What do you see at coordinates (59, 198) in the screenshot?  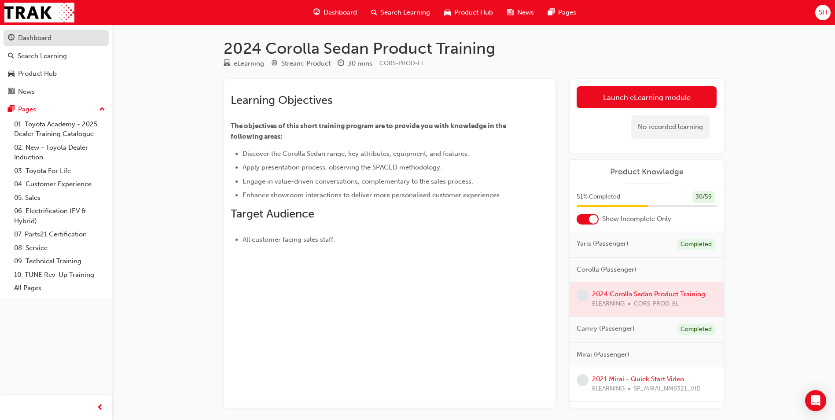 I see `a: 05. Sales` at bounding box center [59, 198].